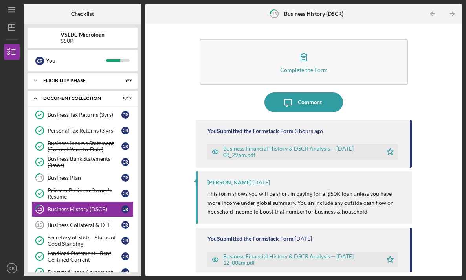 This screenshot has height=280, width=466. I want to click on a: Landlord Statement - Rent Certified CurrentCR, so click(83, 256).